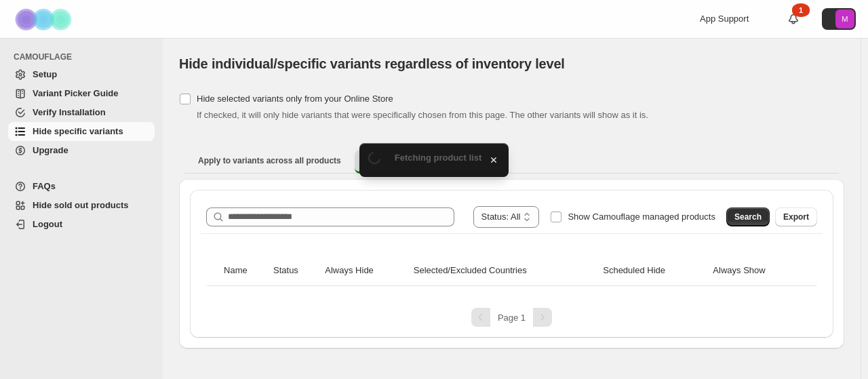 Image resolution: width=868 pixels, height=379 pixels. What do you see at coordinates (295, 271) in the screenshot?
I see `th: Status` at bounding box center [295, 271].